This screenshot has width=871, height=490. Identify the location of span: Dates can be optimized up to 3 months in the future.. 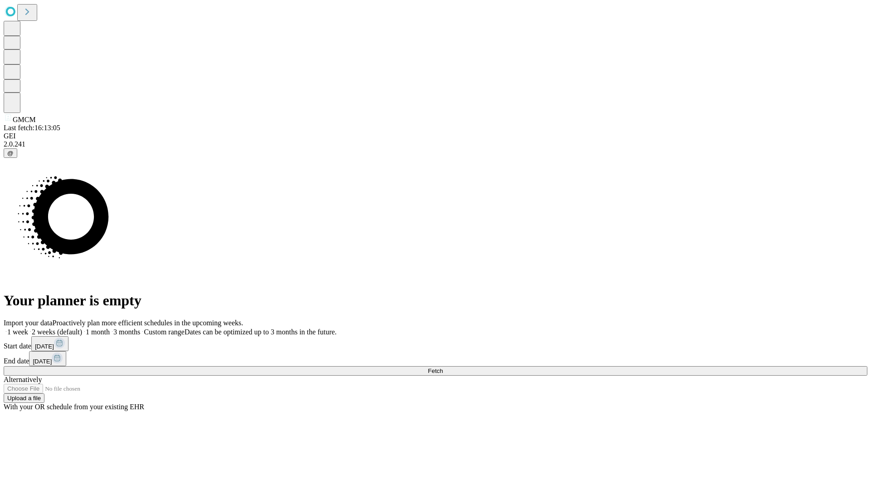
(261, 332).